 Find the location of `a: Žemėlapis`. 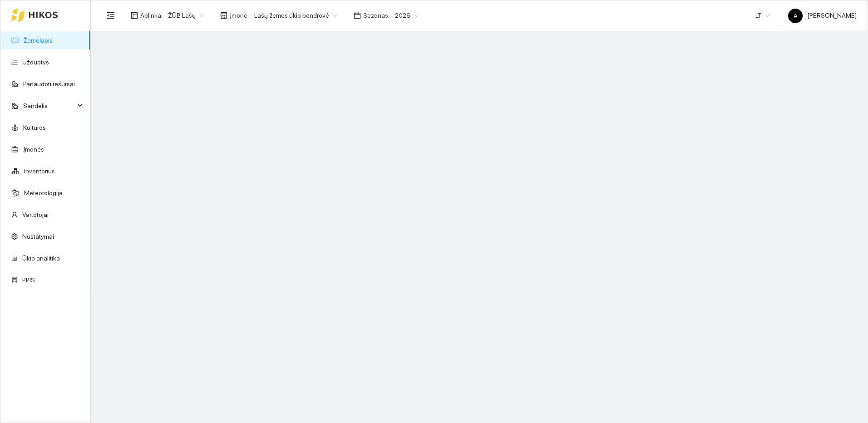

a: Žemėlapis is located at coordinates (38, 41).